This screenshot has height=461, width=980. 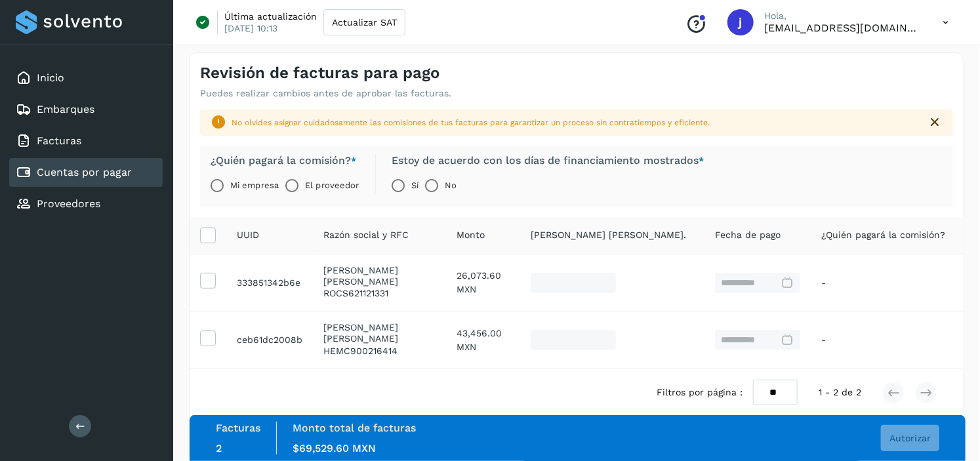 I want to click on label: El proveedor, so click(x=332, y=186).